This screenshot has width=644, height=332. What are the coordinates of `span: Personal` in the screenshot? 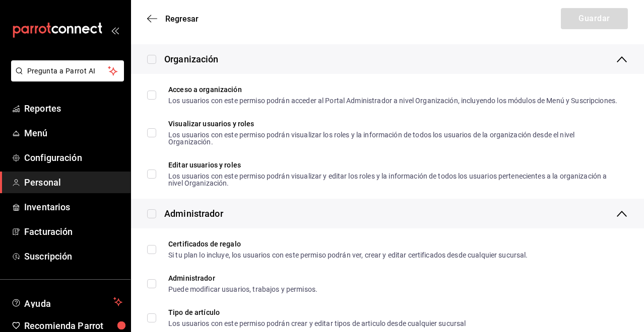 It's located at (73, 182).